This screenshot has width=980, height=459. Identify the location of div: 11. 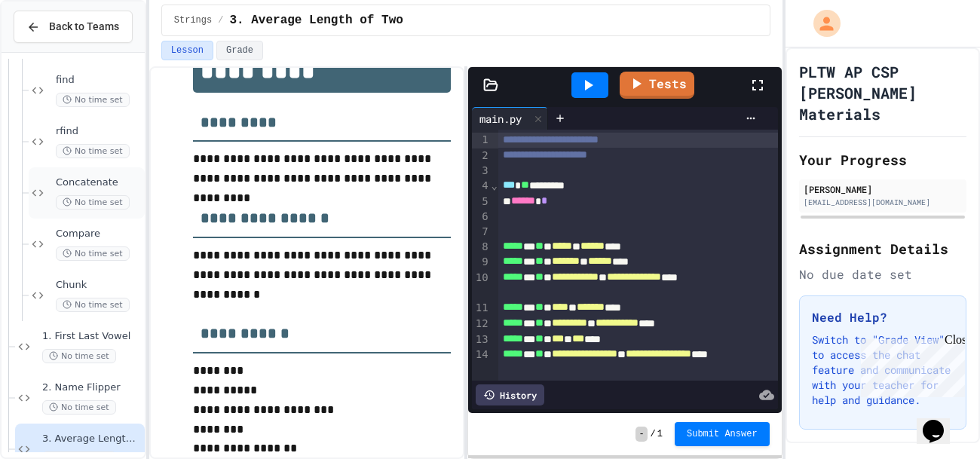
(481, 308).